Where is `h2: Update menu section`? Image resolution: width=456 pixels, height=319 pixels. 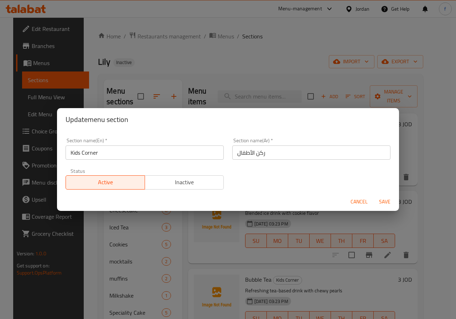
h2: Update menu section is located at coordinates (228, 120).